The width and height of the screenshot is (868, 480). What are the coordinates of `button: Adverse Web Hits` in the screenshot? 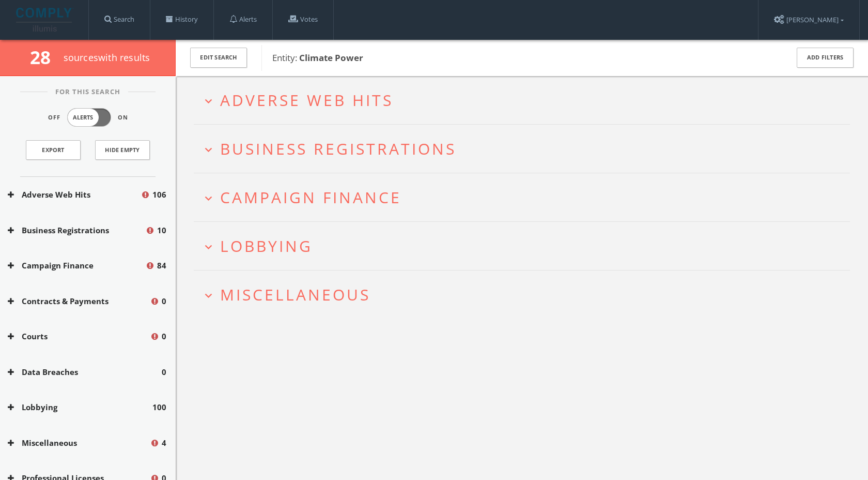 It's located at (74, 194).